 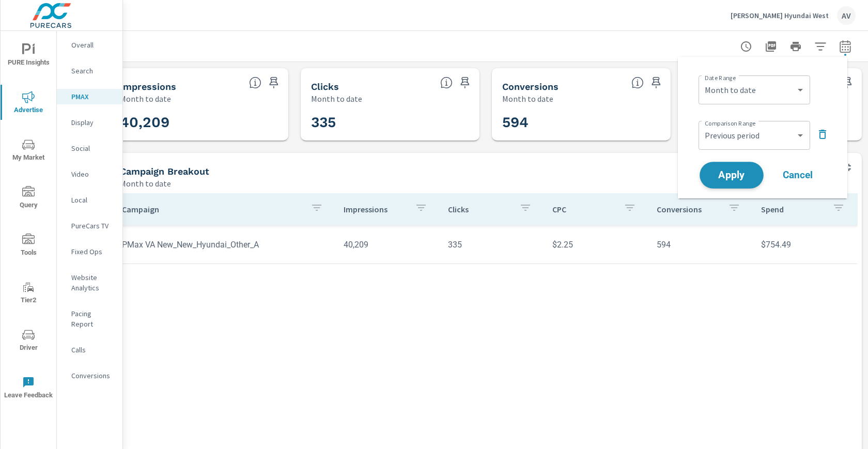 What do you see at coordinates (92, 252) in the screenshot?
I see `p: Fixed Ops` at bounding box center [92, 252].